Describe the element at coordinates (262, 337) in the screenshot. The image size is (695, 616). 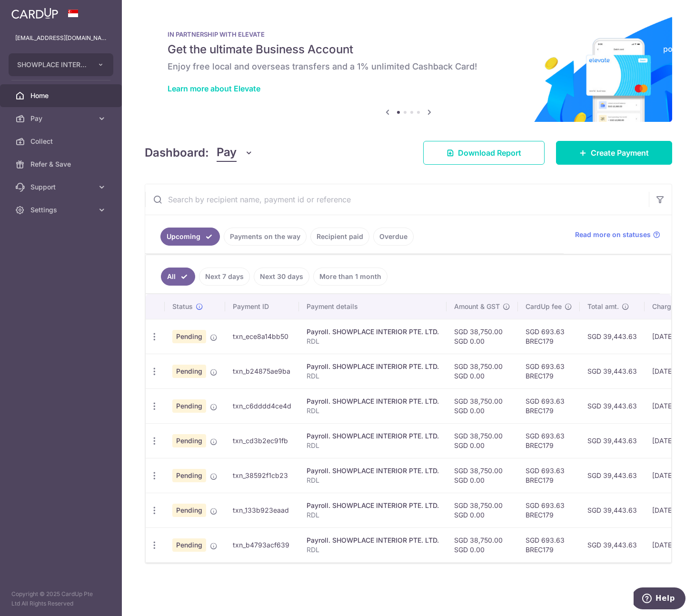
I see `td: txn_ece8a14bb50` at that location.